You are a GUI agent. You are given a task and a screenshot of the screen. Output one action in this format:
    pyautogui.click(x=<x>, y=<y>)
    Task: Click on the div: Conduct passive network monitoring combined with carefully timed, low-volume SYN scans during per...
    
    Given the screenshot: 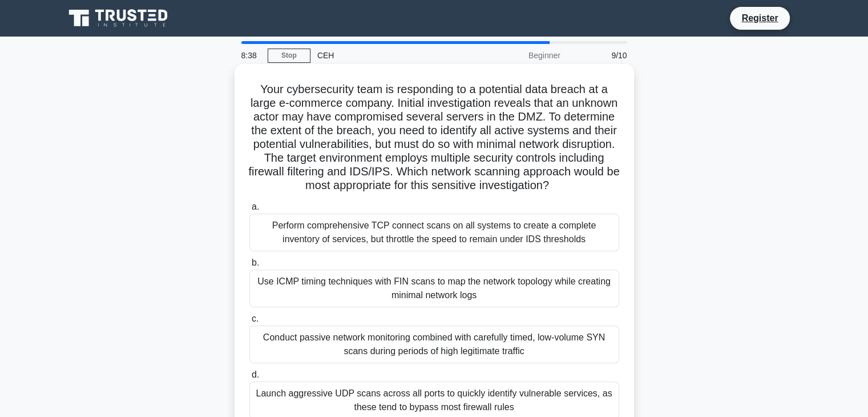 What is the action you would take?
    pyautogui.click(x=434, y=345)
    